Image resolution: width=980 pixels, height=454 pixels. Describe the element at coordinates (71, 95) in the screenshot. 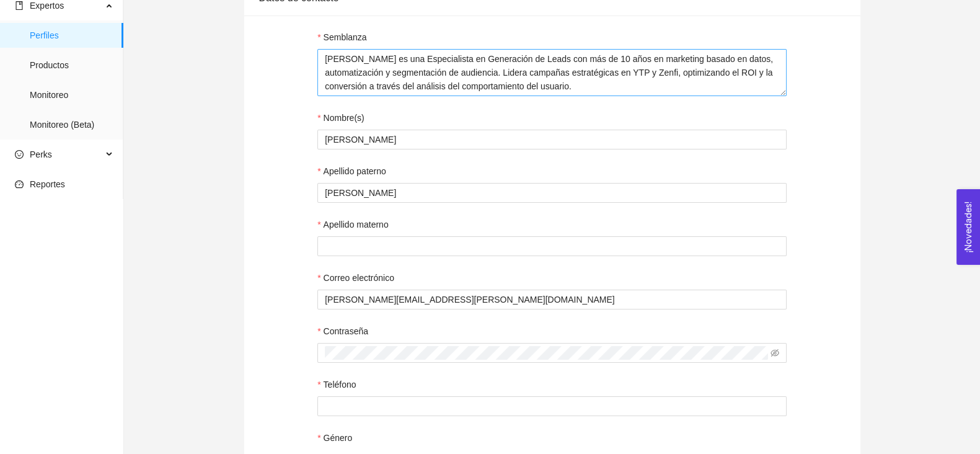

I see `span: Monitoreo` at that location.